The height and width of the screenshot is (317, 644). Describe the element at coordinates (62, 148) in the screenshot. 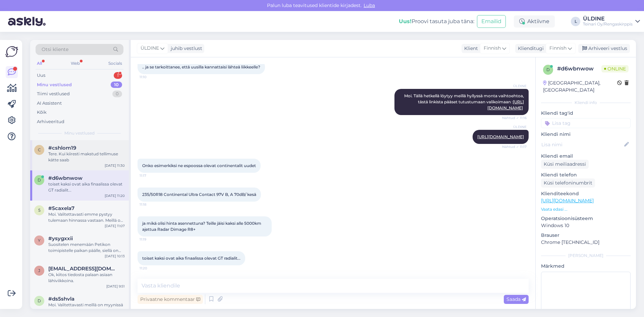

I see `span: #cshlom19` at that location.